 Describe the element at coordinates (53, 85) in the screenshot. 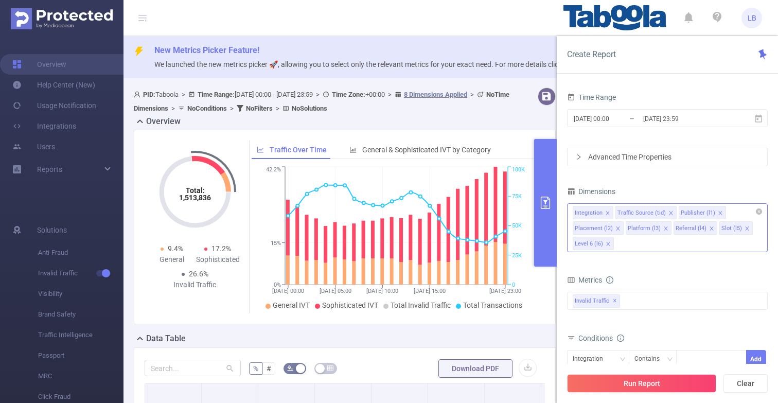

I see `a: Help Center (New)` at that location.